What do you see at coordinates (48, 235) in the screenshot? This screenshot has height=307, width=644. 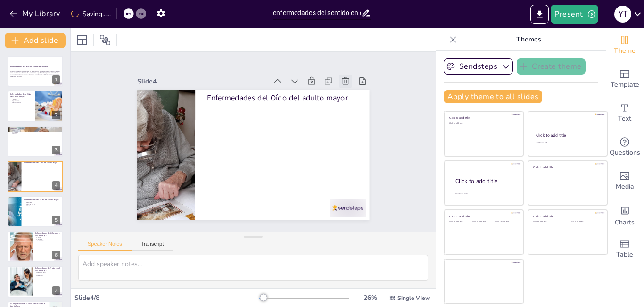 I see `p: Enfermedades del Olfato en el Adulto Mayor` at bounding box center [48, 235].